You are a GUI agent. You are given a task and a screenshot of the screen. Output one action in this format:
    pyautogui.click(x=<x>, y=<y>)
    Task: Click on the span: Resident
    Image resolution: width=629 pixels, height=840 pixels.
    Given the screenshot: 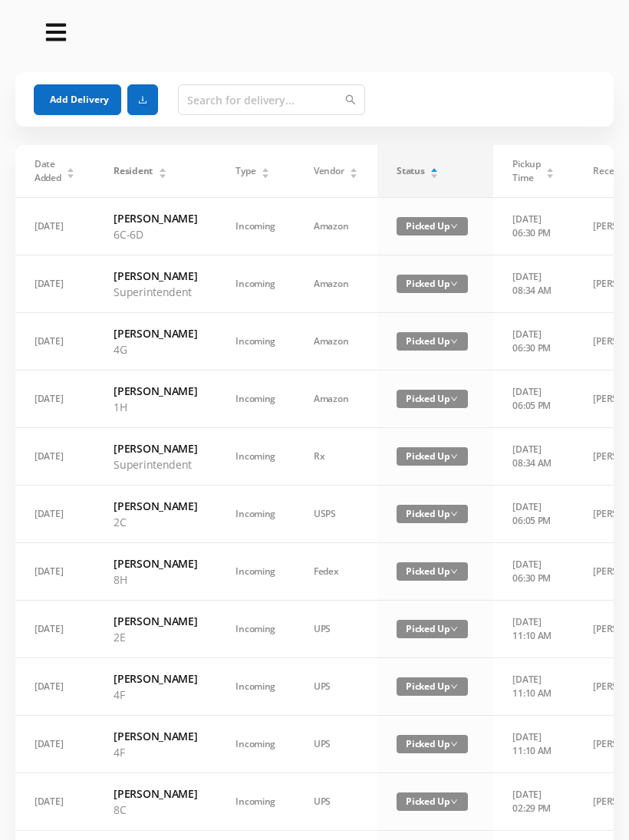 What is the action you would take?
    pyautogui.click(x=132, y=171)
    